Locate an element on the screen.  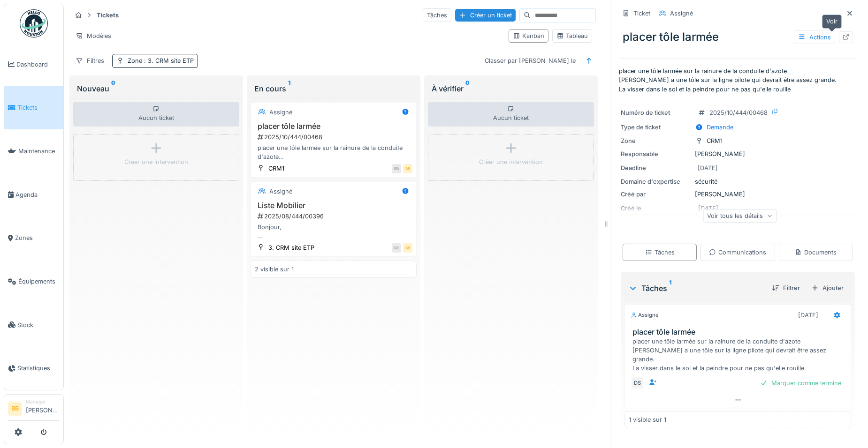
div: 3. CRM site ETP is located at coordinates (292, 248).